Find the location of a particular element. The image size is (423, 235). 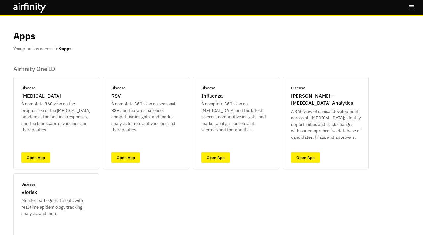

p: Biorisk is located at coordinates (29, 192).